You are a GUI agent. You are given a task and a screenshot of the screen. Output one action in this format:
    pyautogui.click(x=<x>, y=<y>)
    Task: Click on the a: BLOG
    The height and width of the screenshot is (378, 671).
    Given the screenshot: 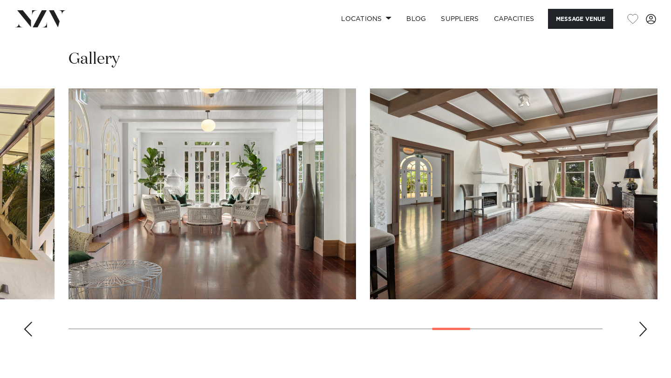 What is the action you would take?
    pyautogui.click(x=416, y=19)
    